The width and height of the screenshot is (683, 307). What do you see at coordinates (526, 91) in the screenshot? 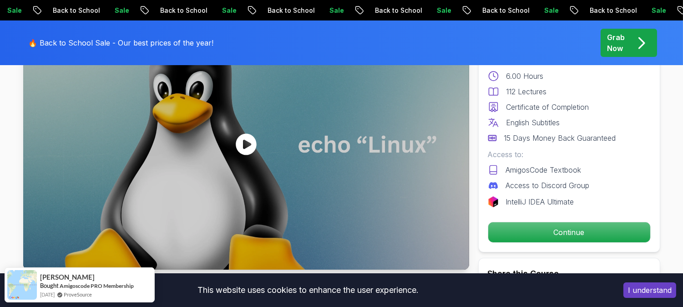
I see `p: 112 Lectures` at bounding box center [526, 91].